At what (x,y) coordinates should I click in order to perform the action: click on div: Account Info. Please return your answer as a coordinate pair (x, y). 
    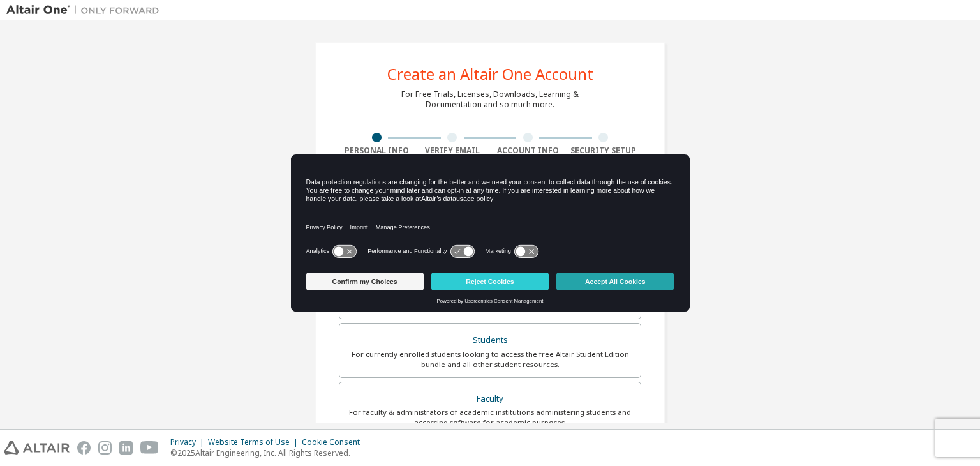
    Looking at the image, I should click on (528, 151).